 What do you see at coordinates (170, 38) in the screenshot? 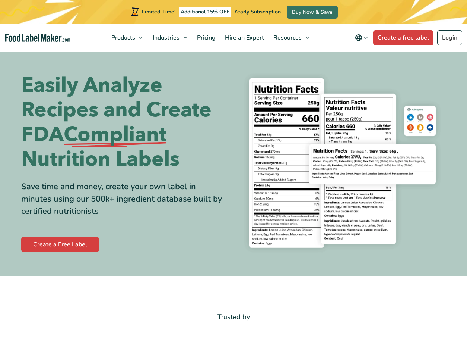
I see `a: Industries` at bounding box center [170, 38].